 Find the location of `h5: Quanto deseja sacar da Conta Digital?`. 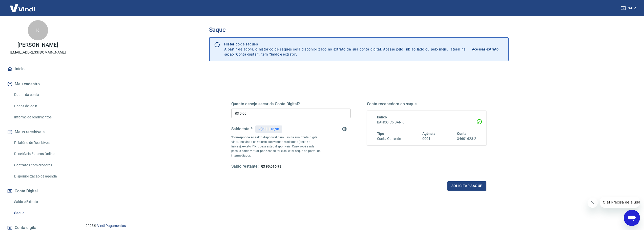

h5: Quanto deseja sacar da Conta Digital? is located at coordinates (291, 104).